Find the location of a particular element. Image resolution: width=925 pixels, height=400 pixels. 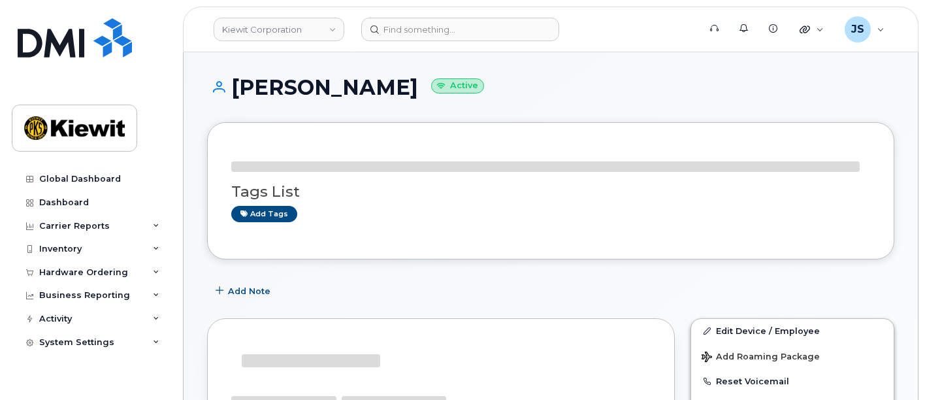

button: Add Note is located at coordinates (244, 291).